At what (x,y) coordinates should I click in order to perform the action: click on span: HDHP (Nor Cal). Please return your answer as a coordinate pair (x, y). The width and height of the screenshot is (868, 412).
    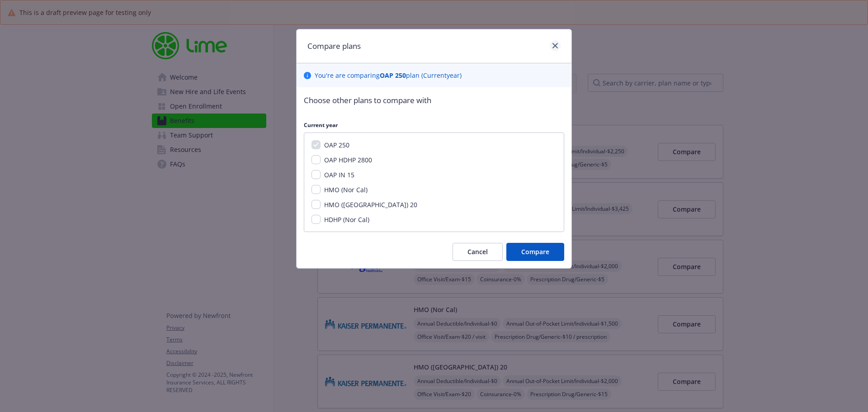
    Looking at the image, I should click on (346, 220).